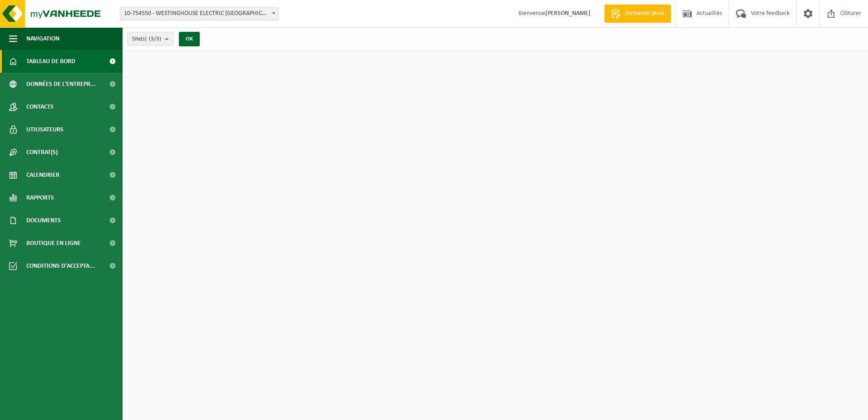 The height and width of the screenshot is (420, 868). I want to click on span: Utilisateurs, so click(45, 129).